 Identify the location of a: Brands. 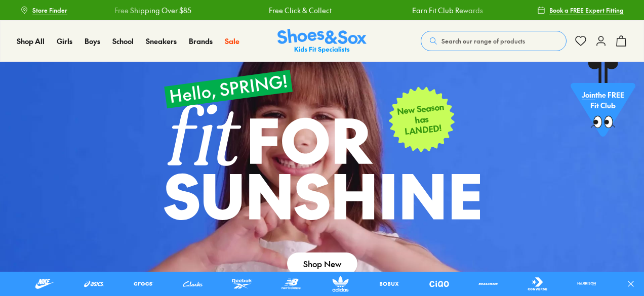
(201, 41).